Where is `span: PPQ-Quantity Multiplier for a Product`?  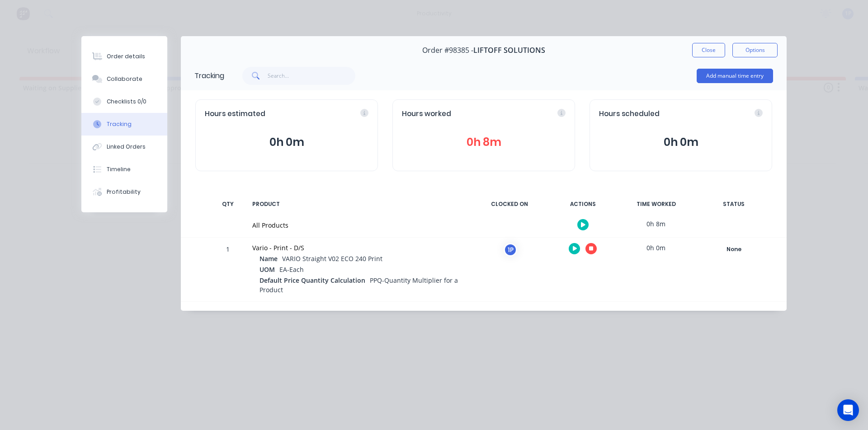
span: PPQ-Quantity Multiplier for a Product is located at coordinates (359, 285).